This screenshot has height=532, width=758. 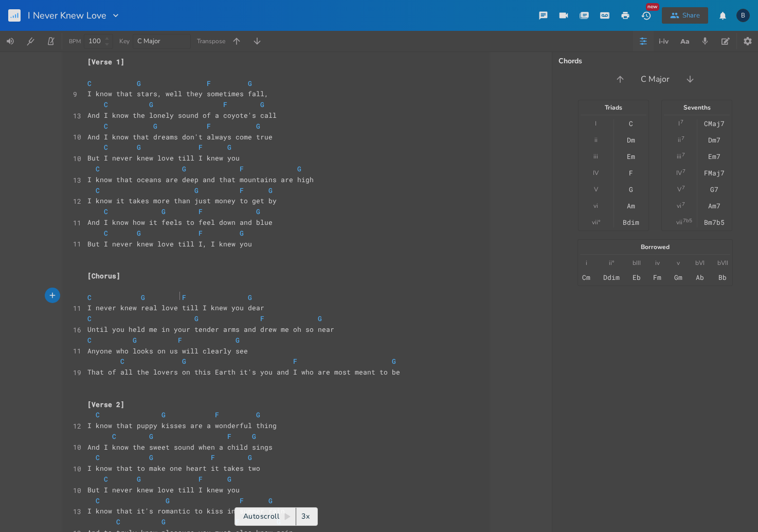 What do you see at coordinates (679, 140) in the screenshot?
I see `div: ii` at bounding box center [679, 140].